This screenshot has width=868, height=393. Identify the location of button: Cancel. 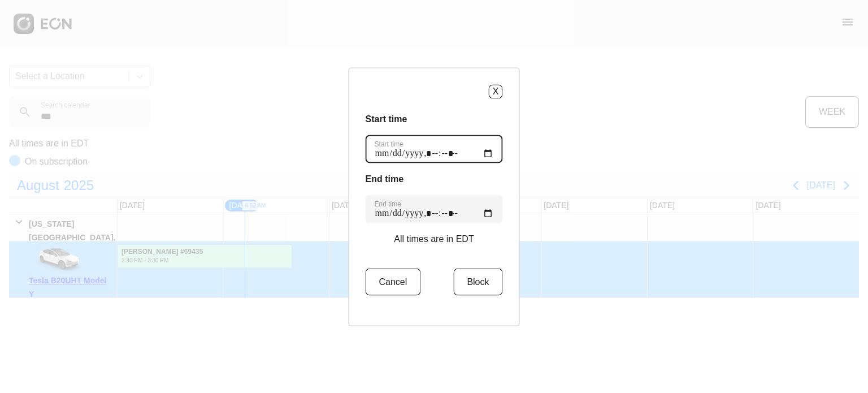
(393, 282).